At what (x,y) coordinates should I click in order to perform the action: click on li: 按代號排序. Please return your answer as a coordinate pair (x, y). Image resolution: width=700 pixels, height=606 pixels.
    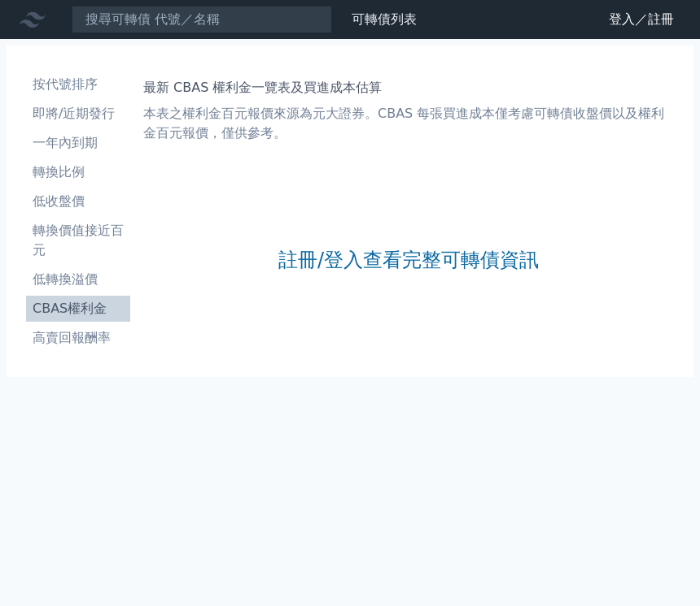
    Looking at the image, I should click on (78, 84).